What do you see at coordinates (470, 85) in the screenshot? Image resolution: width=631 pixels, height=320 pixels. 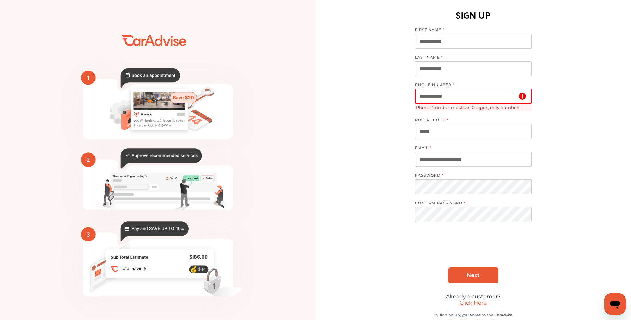 I see `label: PHONE NUMBER` at bounding box center [470, 85].